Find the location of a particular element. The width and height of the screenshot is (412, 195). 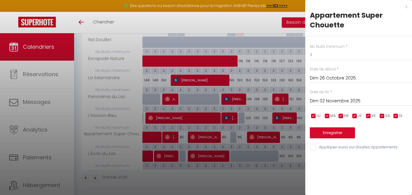

label: Date de début is located at coordinates (323, 69).